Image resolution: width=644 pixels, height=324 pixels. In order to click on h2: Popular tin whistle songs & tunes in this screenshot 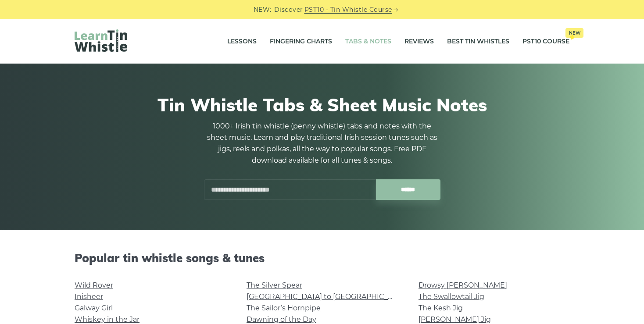, I will do `click(322, 258)`.